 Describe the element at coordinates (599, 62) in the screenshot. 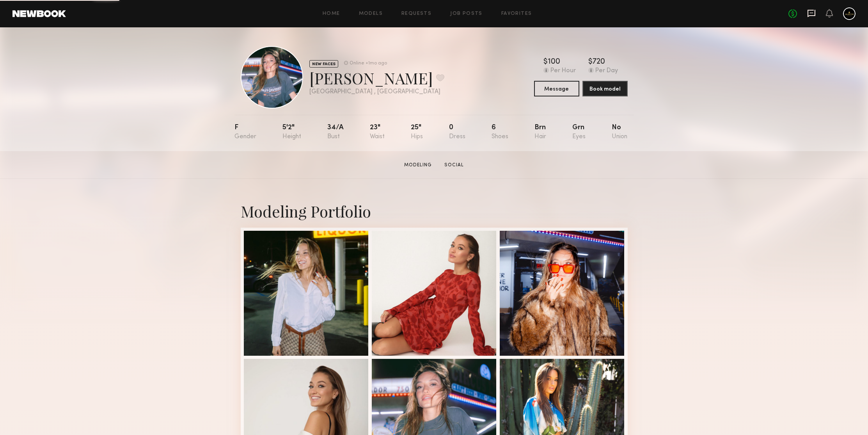

I see `div: 720` at that location.